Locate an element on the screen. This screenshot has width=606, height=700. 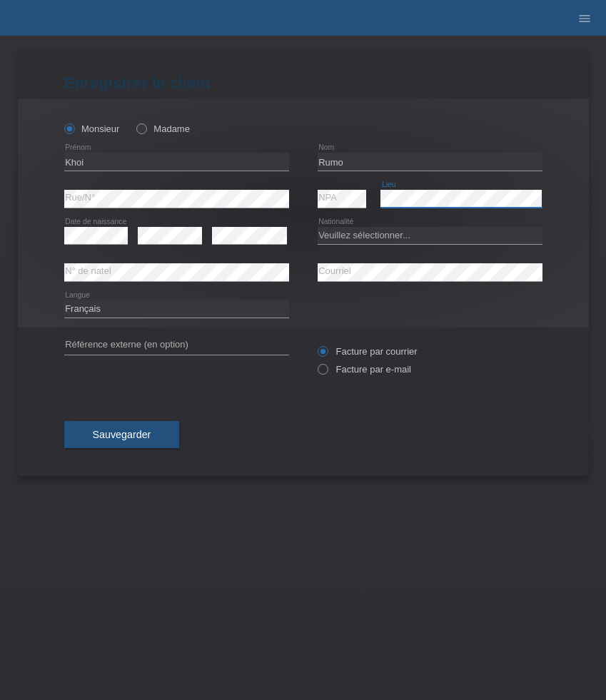
input: Madame is located at coordinates (141, 127).